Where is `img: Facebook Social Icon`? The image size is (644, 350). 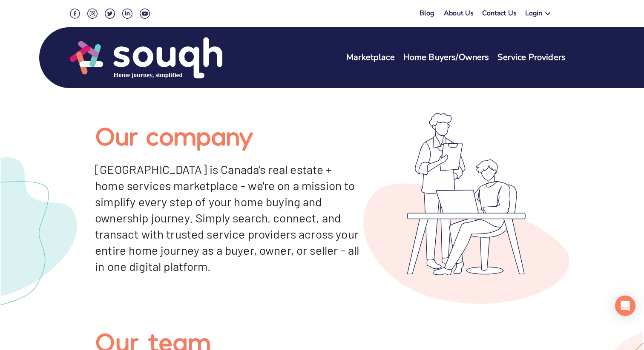 img: Facebook Social Icon is located at coordinates (75, 14).